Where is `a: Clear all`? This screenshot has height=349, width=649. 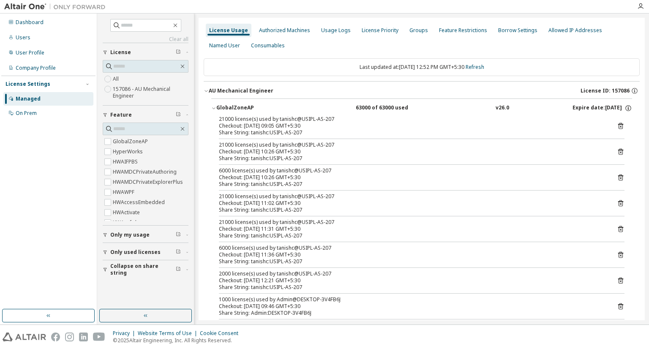
a: Clear all is located at coordinates (145, 39).